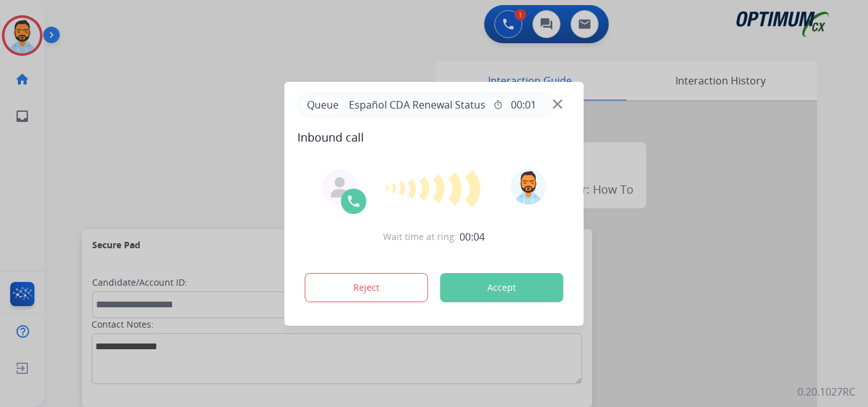 Image resolution: width=868 pixels, height=407 pixels. I want to click on img: call-icon, so click(354, 201).